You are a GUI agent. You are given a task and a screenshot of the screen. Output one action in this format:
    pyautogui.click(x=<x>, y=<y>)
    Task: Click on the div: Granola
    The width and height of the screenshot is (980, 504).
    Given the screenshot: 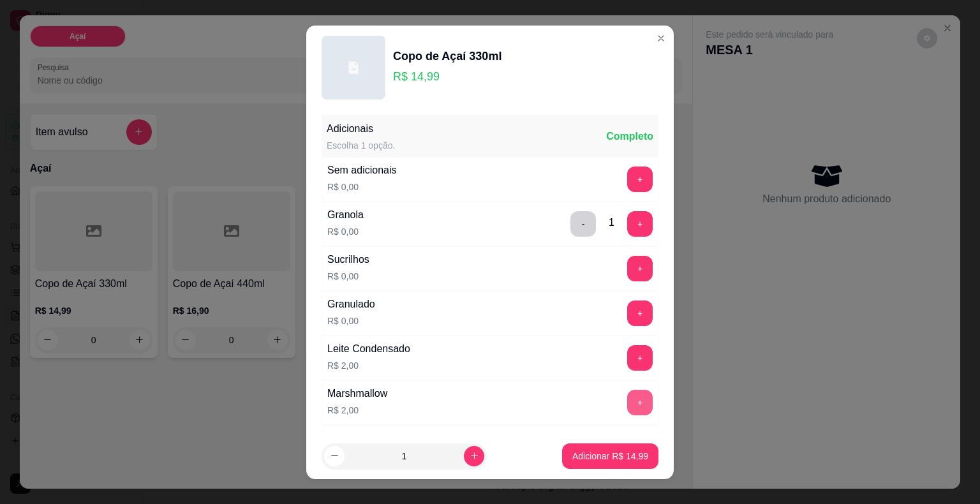 What is the action you would take?
    pyautogui.click(x=345, y=215)
    